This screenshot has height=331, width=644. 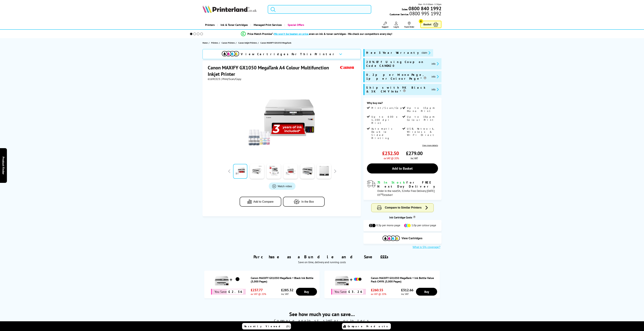 What do you see at coordinates (414, 217) in the screenshot?
I see `sup: Cost per page` at bounding box center [414, 217].